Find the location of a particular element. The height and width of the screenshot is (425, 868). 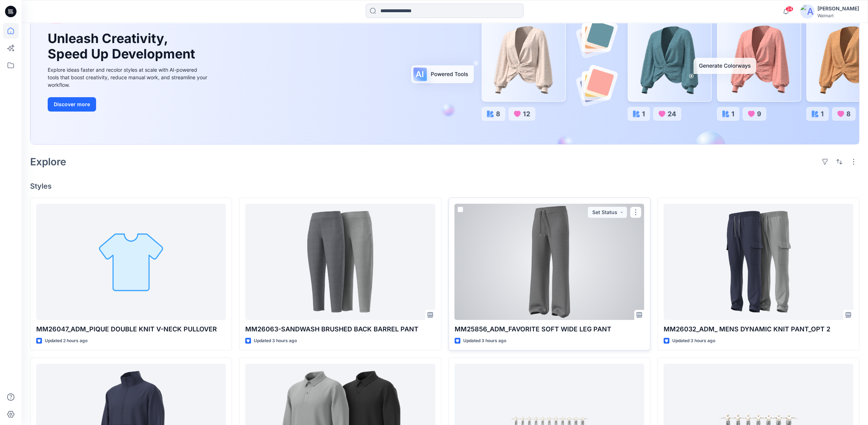

p: MM26032_ADM_ MENS DYNAMIC KNIT PANT_OPT 2 is located at coordinates (758, 329).